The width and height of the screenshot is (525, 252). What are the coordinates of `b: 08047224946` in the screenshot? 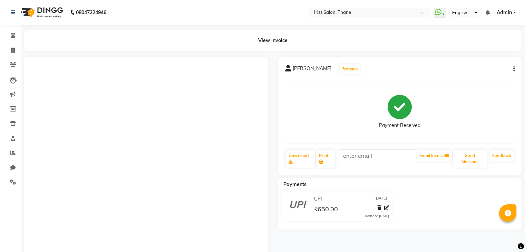 It's located at (91, 12).